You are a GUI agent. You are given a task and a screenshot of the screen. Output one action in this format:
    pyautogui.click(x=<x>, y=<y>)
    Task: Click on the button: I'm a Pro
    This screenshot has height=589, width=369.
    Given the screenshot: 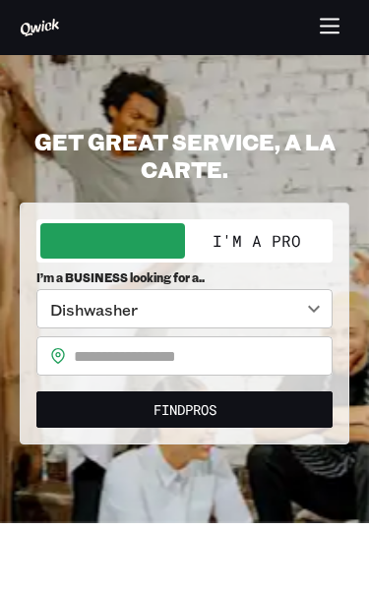 What is the action you would take?
    pyautogui.click(x=257, y=241)
    